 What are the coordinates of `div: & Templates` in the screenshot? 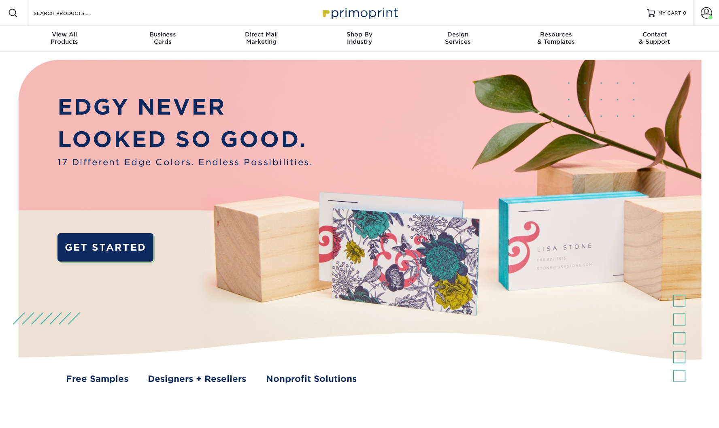 It's located at (556, 38).